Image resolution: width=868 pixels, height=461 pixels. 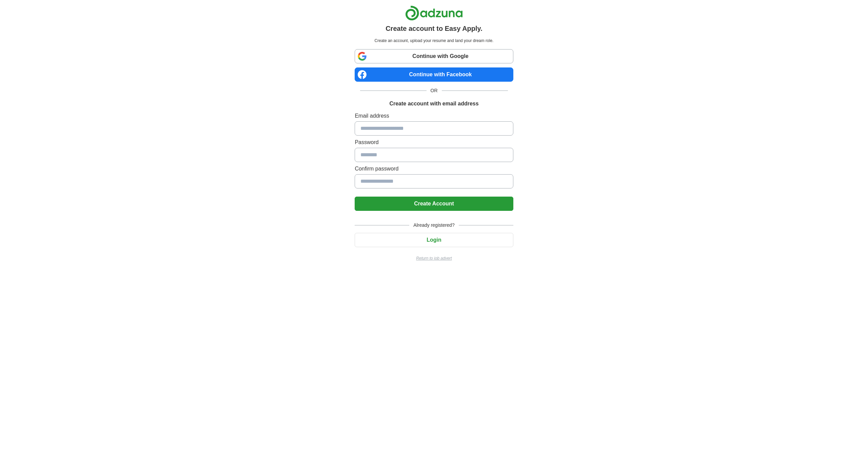 What do you see at coordinates (433, 104) in the screenshot?
I see `h1: Create account with email address` at bounding box center [433, 104].